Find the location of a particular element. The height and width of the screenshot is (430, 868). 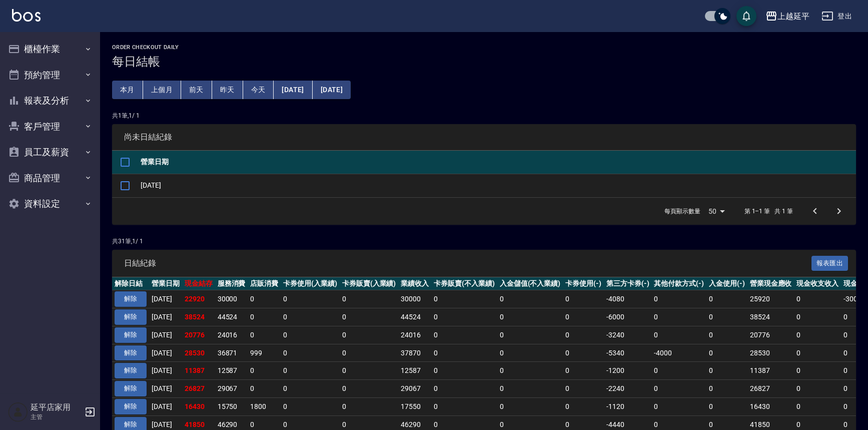

button: 客戶管理 is located at coordinates (50, 127).